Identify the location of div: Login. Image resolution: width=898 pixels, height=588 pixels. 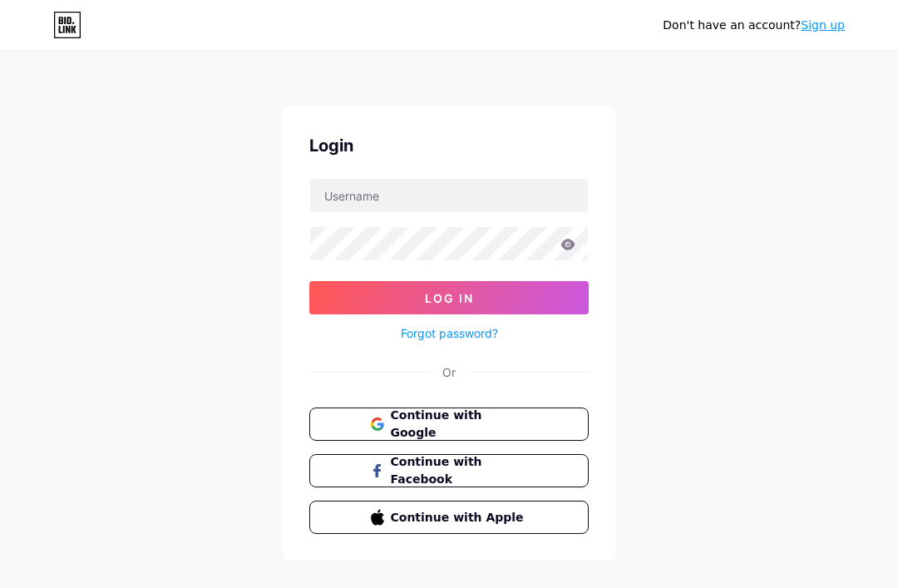
(449, 145).